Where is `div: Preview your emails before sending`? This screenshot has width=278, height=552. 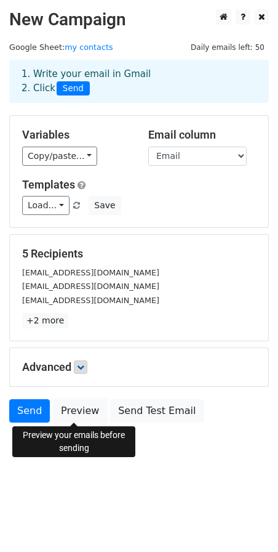
div: Preview your emails before sending is located at coordinates (74, 442).